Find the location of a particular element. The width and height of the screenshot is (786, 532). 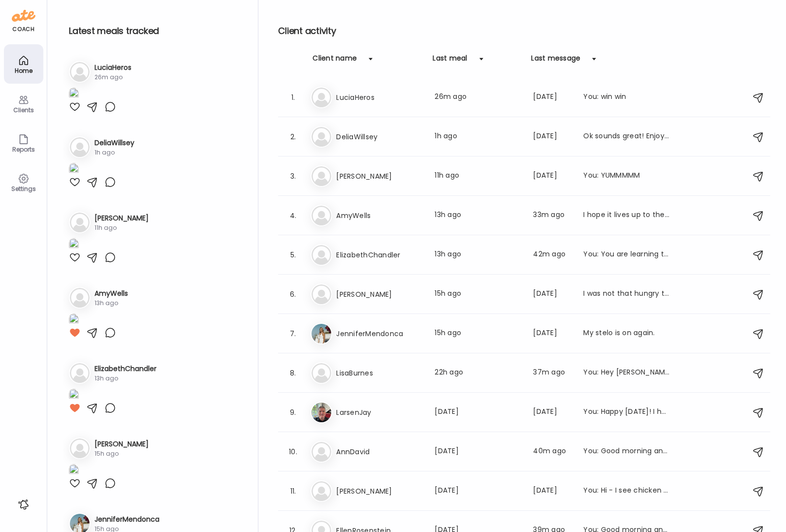

div: Settings is located at coordinates (24, 188).